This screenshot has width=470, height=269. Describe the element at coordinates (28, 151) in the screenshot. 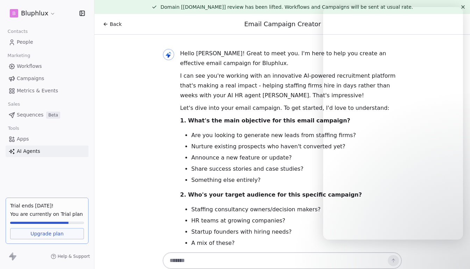

I see `span: AI Agents` at that location.